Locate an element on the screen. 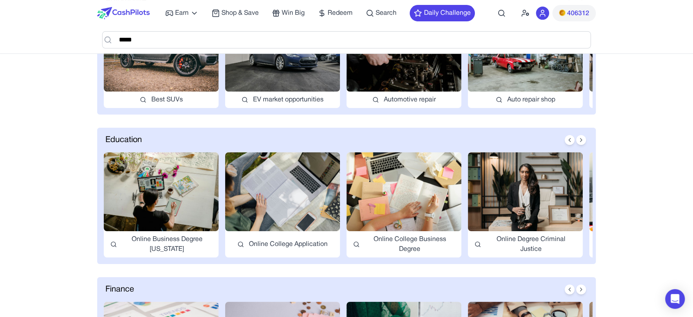 This screenshot has width=693, height=317. span: Redeem is located at coordinates (340, 13).